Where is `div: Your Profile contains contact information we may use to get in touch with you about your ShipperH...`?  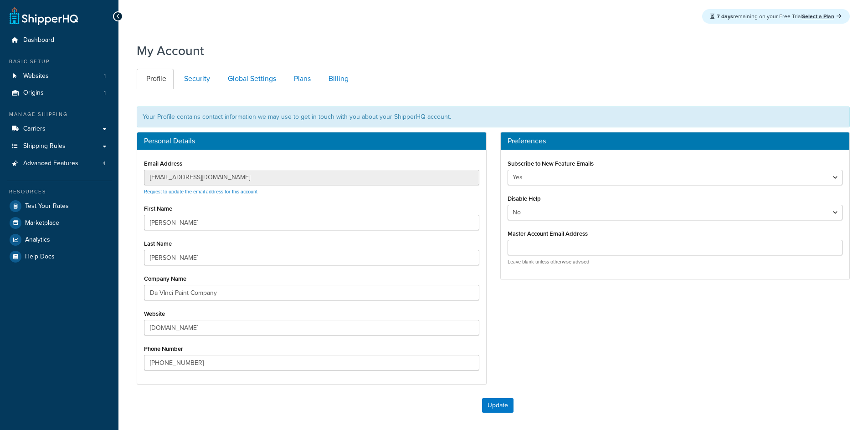
div: Your Profile contains contact information we may use to get in touch with you about your ShipperH... is located at coordinates (493, 117).